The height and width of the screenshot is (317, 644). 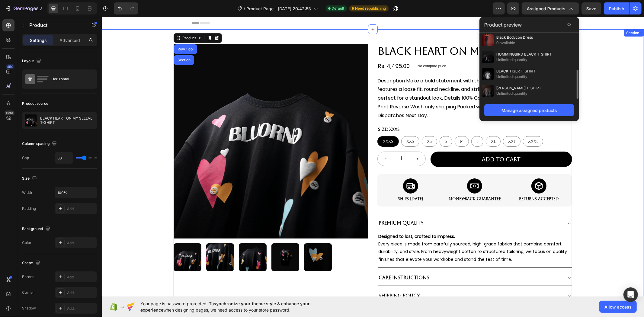 I want to click on div: Layout, so click(x=32, y=61).